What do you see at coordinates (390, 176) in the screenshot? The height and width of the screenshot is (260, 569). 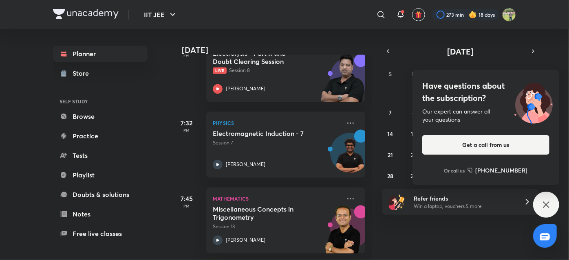 I see `abbr: September 28, 2025` at bounding box center [390, 176].